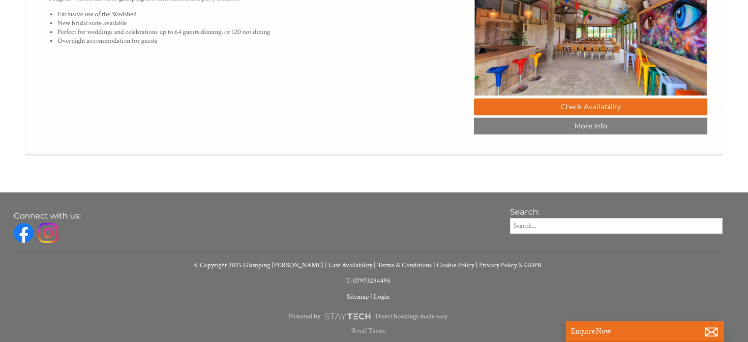  What do you see at coordinates (357, 296) in the screenshot?
I see `a: Sitemap` at bounding box center [357, 296].